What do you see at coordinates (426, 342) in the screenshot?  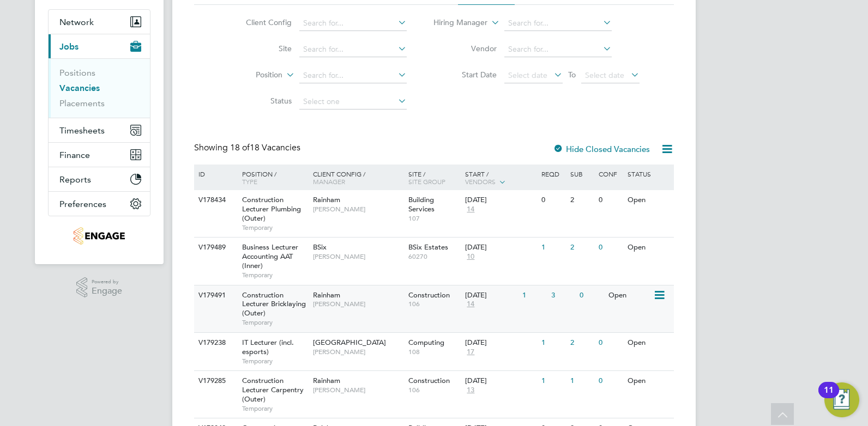 I see `span: Computing` at bounding box center [426, 342].